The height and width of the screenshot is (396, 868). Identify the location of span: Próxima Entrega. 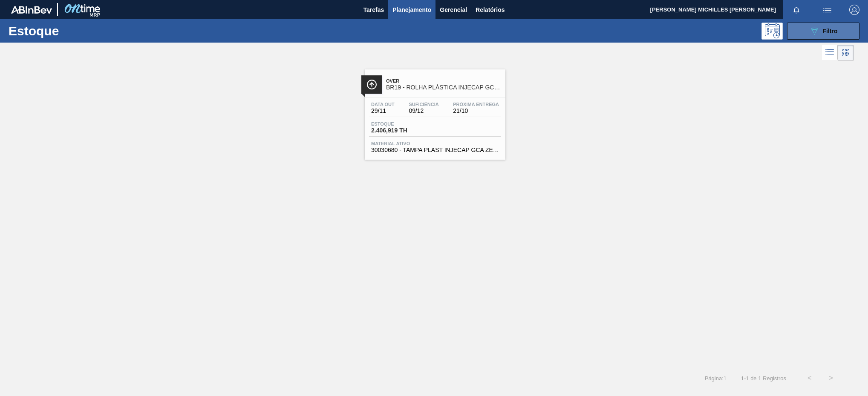
(476, 105).